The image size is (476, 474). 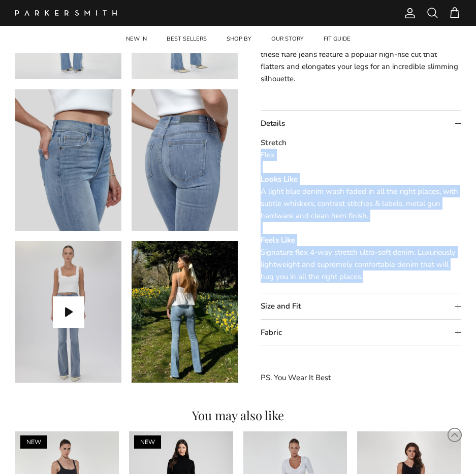 What do you see at coordinates (360, 332) in the screenshot?
I see `summary: Fabric` at bounding box center [360, 332].